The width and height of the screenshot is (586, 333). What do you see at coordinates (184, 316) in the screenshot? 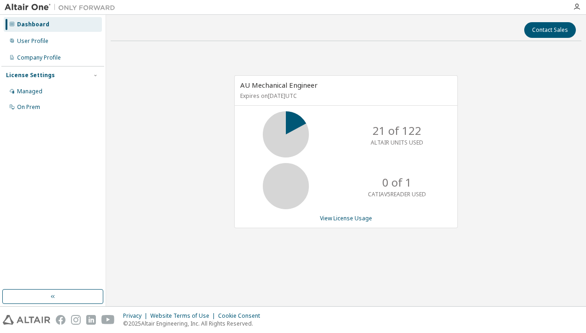
I see `div: Website Terms of Use` at bounding box center [184, 316].